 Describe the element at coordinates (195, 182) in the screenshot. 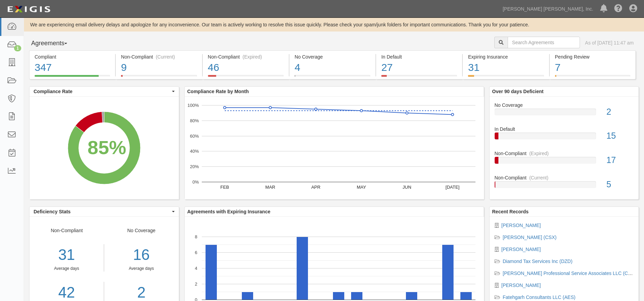

I see `text: 0%` at that location.